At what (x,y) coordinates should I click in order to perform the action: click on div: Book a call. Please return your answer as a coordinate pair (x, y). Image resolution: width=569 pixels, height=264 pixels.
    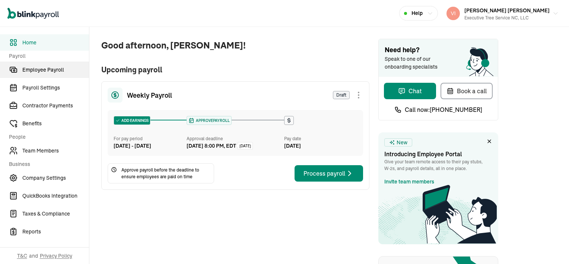
    Looking at the image, I should click on (467, 91).